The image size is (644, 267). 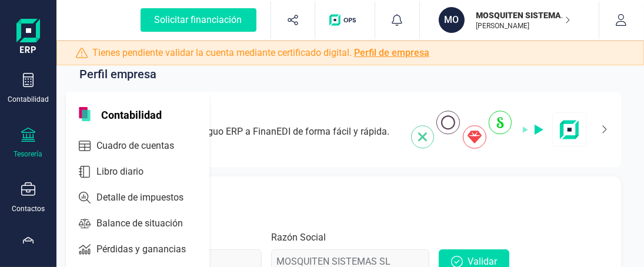 What do you see at coordinates (198, 20) in the screenshot?
I see `div: Solicitar financiación` at bounding box center [198, 20].